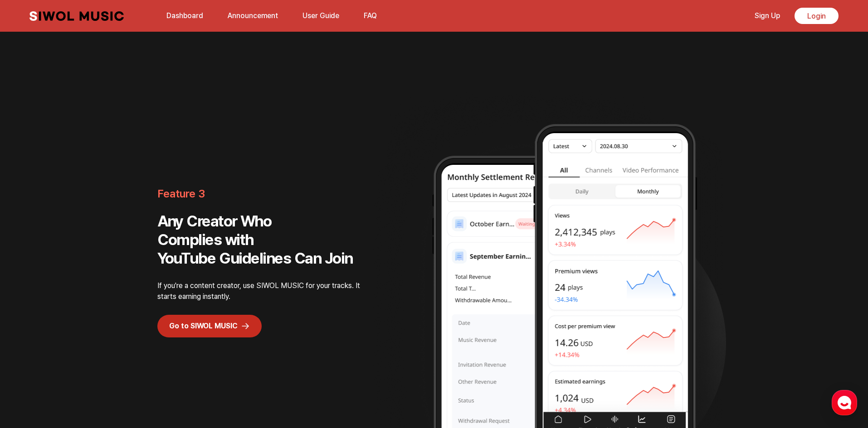 This screenshot has height=428, width=868. What do you see at coordinates (320, 16) in the screenshot?
I see `a: User Guide` at bounding box center [320, 16].